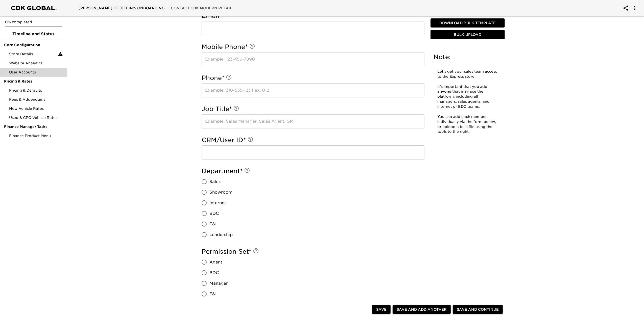 The width and height of the screenshot is (644, 318). What do you see at coordinates (215, 182) in the screenshot?
I see `span: Sales` at bounding box center [215, 182].